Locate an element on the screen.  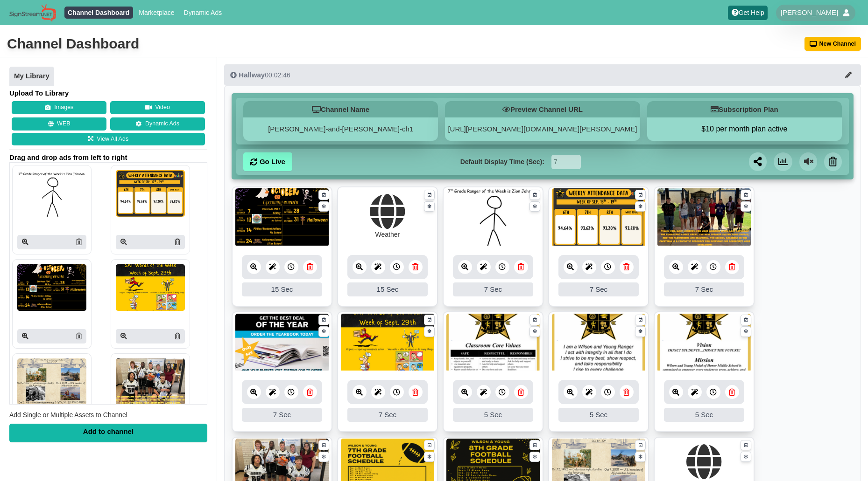
h5: Channel Name is located at coordinates (340, 109).